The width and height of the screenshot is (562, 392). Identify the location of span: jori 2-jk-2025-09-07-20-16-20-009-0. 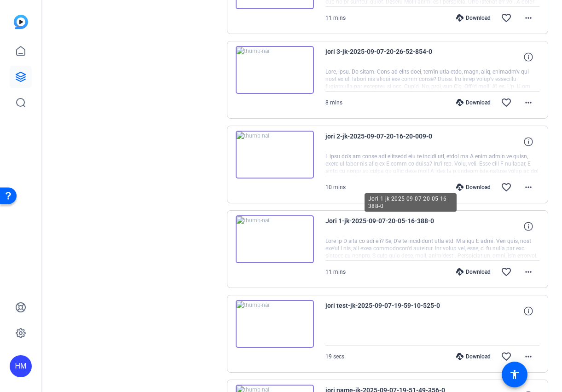
(410, 142).